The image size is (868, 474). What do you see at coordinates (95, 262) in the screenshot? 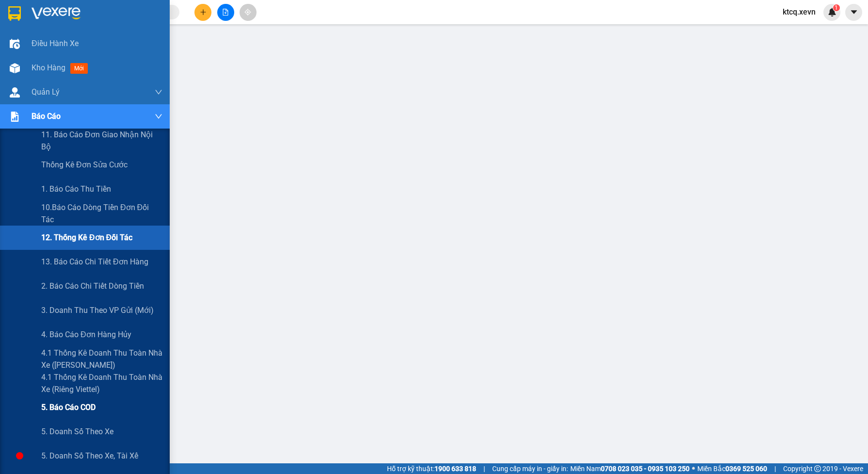
I see `span: 13. Báo cáo chi tiết đơn hàng` at bounding box center [95, 262].